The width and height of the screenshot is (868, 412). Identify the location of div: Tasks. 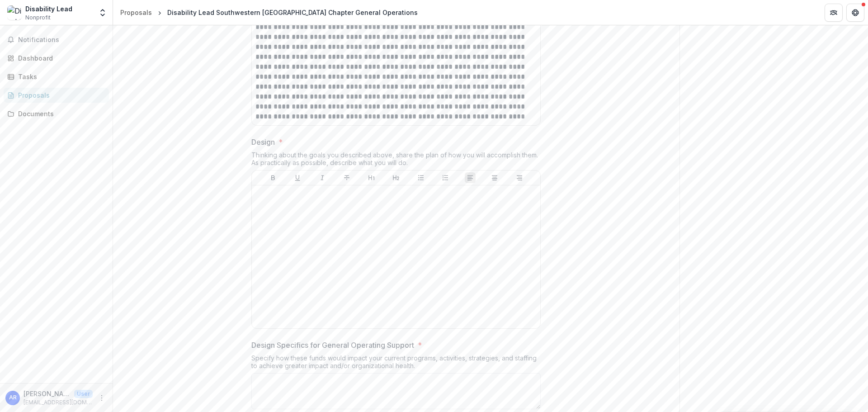
(60, 76).